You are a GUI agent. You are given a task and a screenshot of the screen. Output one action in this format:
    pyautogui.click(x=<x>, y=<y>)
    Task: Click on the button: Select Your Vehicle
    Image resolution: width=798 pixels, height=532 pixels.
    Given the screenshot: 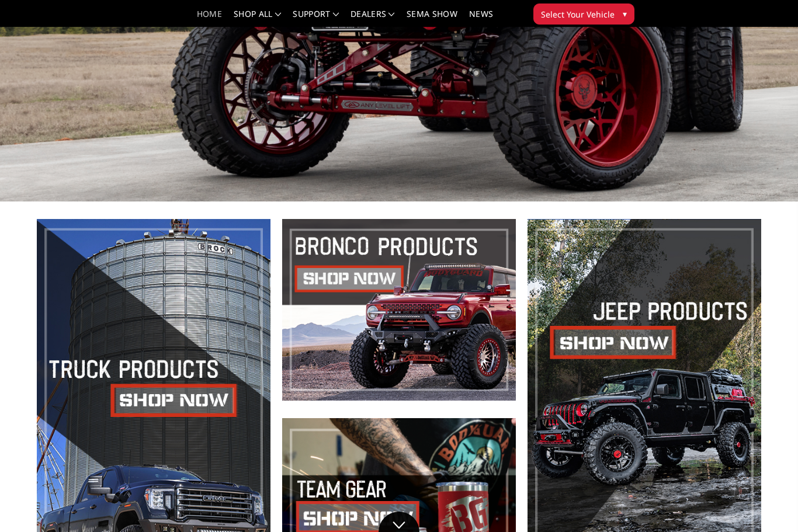 What is the action you would take?
    pyautogui.click(x=584, y=14)
    